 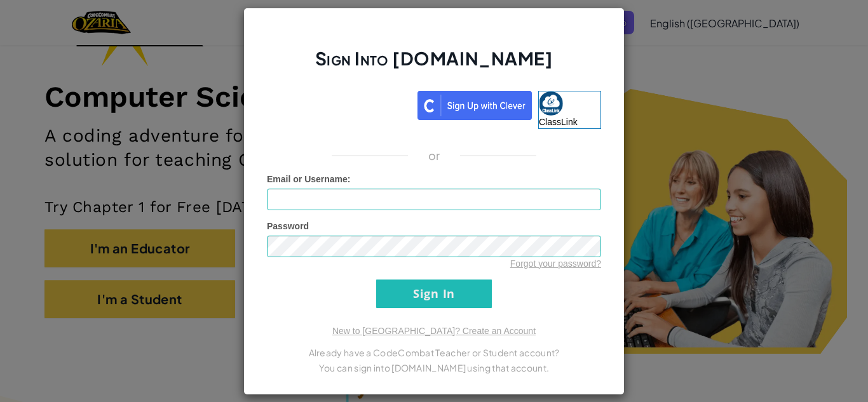 I want to click on img: classlink-logo-small.png, so click(x=551, y=103).